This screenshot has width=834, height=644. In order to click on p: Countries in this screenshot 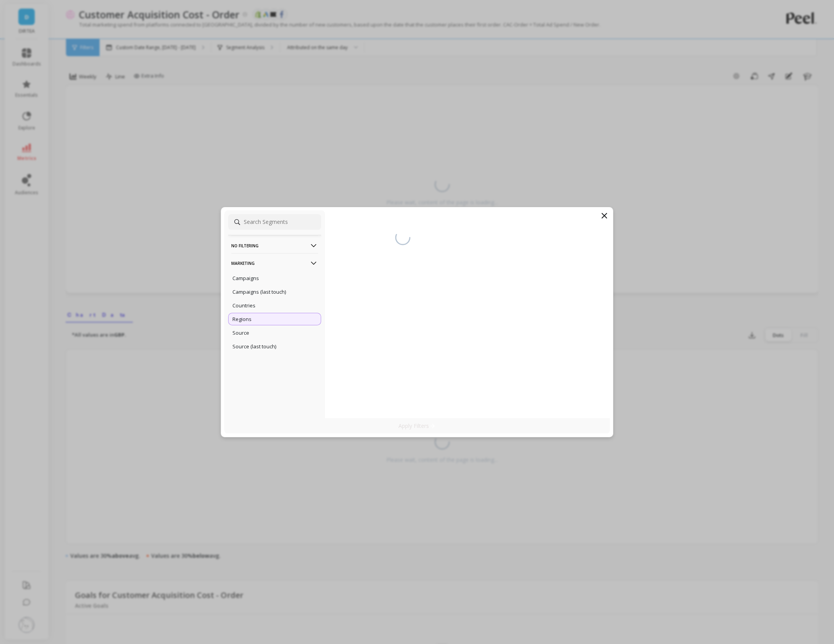, I will do `click(244, 306)`.